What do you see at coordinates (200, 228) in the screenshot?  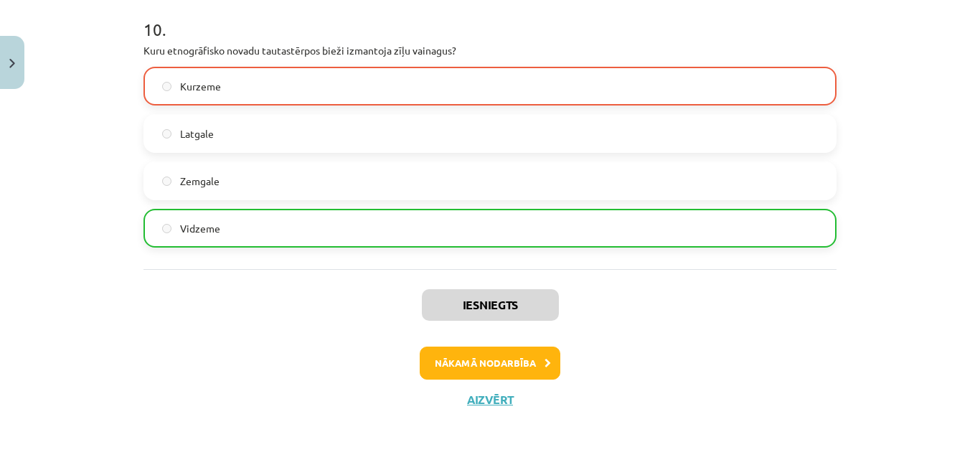 I see `span: Vidzeme` at bounding box center [200, 228].